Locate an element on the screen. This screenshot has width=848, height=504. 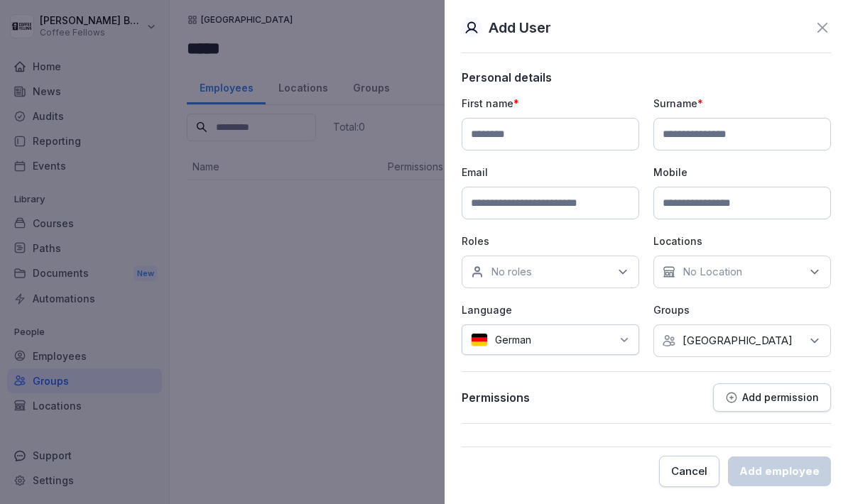
p: Permissions is located at coordinates (496, 397).